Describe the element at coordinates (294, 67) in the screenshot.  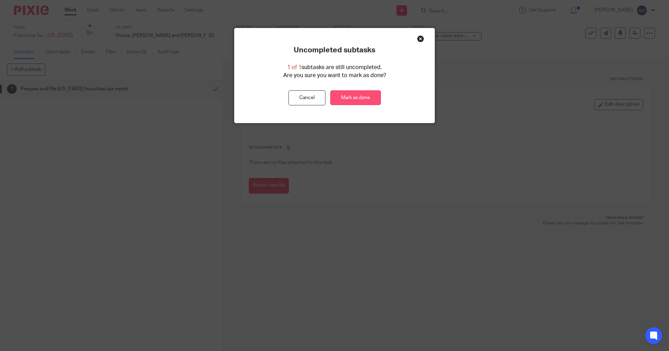
I see `span: 1 of 1` at that location.